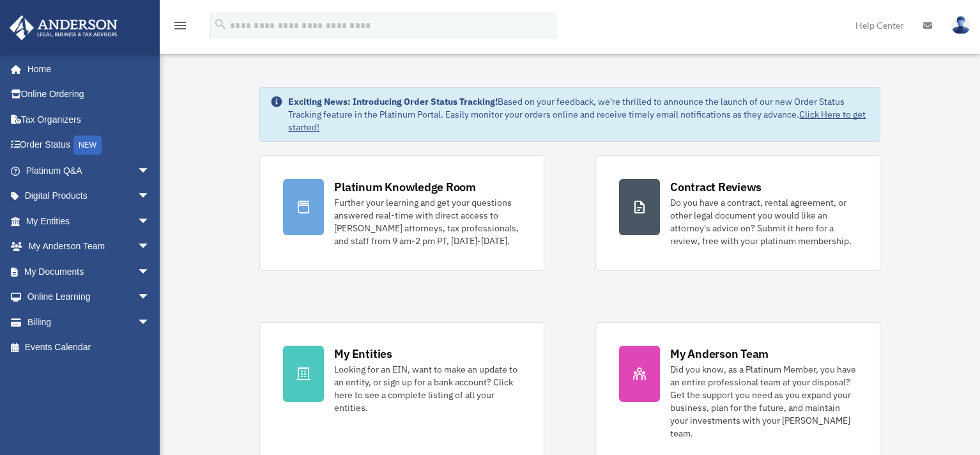 The height and width of the screenshot is (455, 980). What do you see at coordinates (89, 145) in the screenshot?
I see `a: Order StatusNEW` at bounding box center [89, 145].